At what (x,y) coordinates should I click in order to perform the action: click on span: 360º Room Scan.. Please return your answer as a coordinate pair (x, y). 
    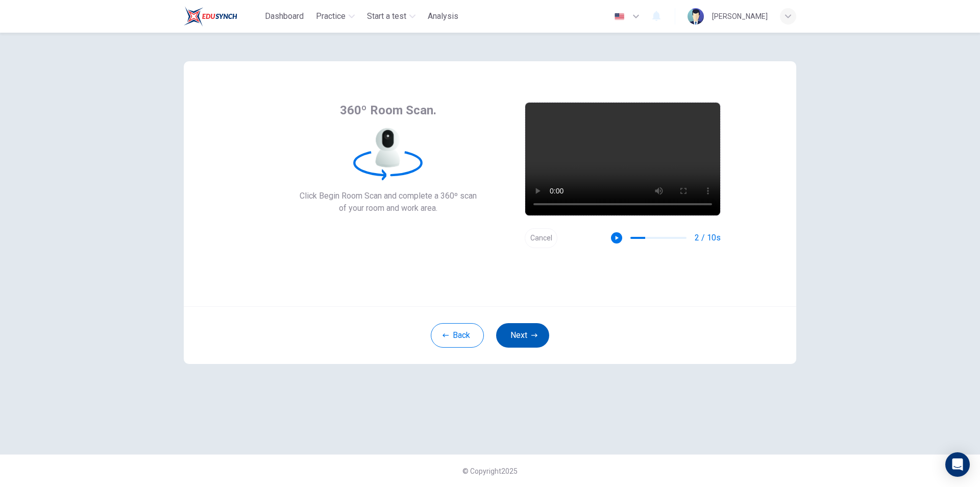
    Looking at the image, I should click on (388, 110).